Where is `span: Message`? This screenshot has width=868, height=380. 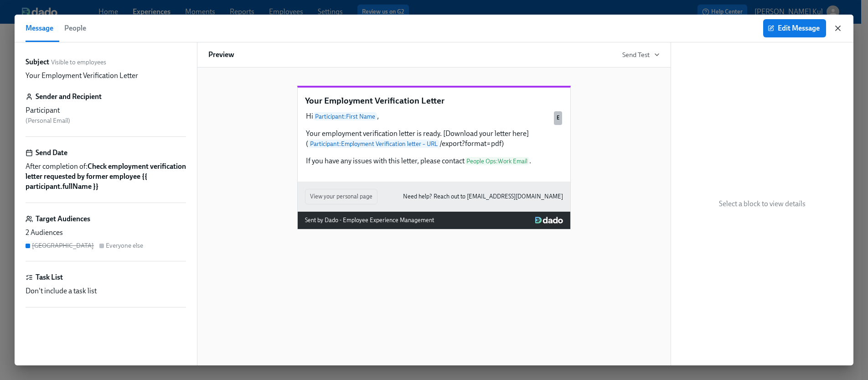 span: Message is located at coordinates (39, 28).